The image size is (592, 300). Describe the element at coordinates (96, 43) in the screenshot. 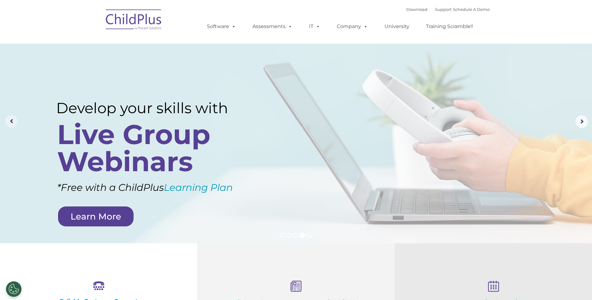

I see `span: Last name` at that location.